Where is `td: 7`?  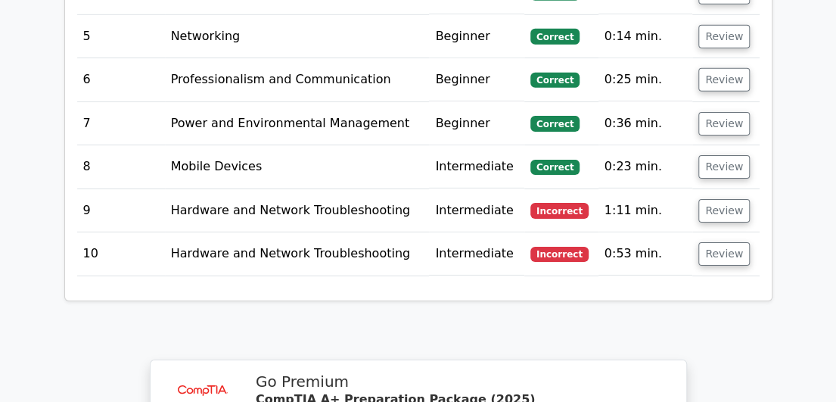 td: 7 is located at coordinates (121, 123).